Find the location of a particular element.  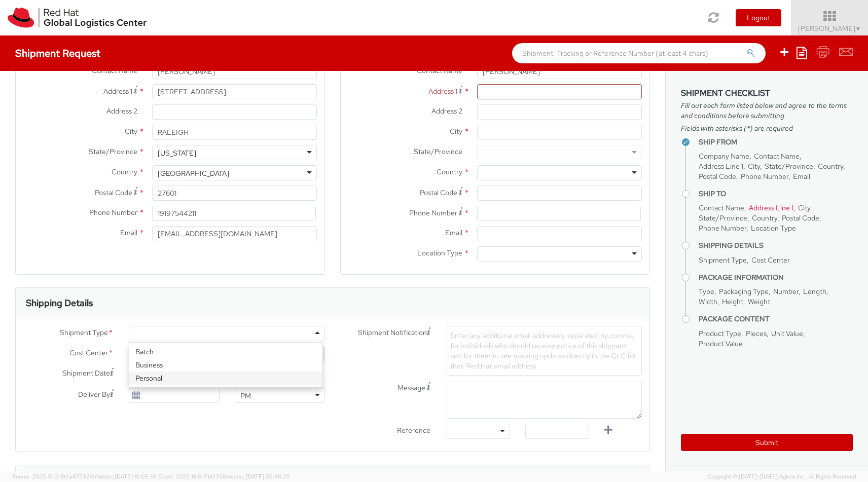

span: Height is located at coordinates (732, 302).